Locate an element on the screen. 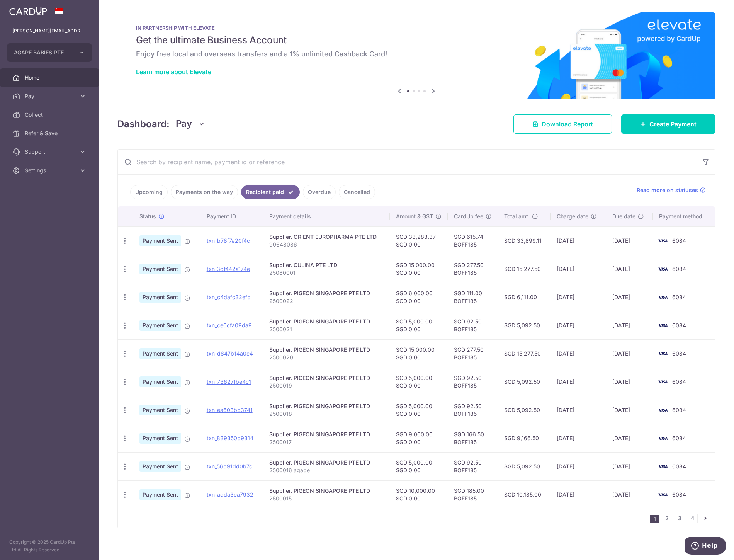  p: 2500018 is located at coordinates (327, 414).